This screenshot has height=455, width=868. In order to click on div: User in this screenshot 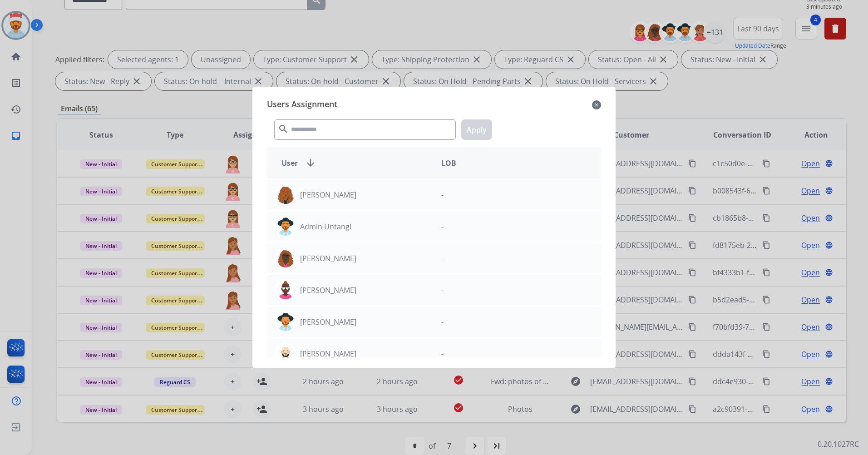, I will do `click(354, 163)`.